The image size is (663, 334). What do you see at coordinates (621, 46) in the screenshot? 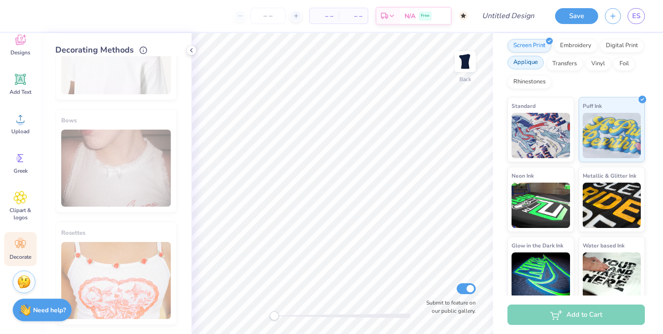
I see `div: Digital Print` at bounding box center [621, 46].